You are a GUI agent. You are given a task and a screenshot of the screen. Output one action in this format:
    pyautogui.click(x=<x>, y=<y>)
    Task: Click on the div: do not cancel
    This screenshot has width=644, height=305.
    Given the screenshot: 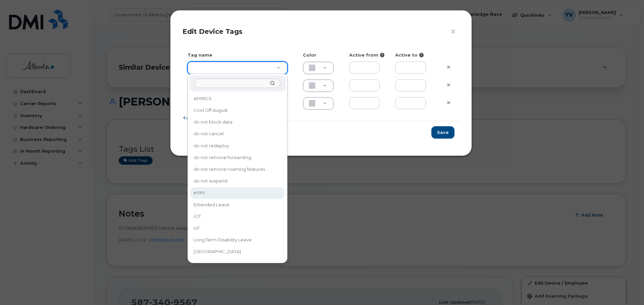 What is the action you would take?
    pyautogui.click(x=237, y=134)
    